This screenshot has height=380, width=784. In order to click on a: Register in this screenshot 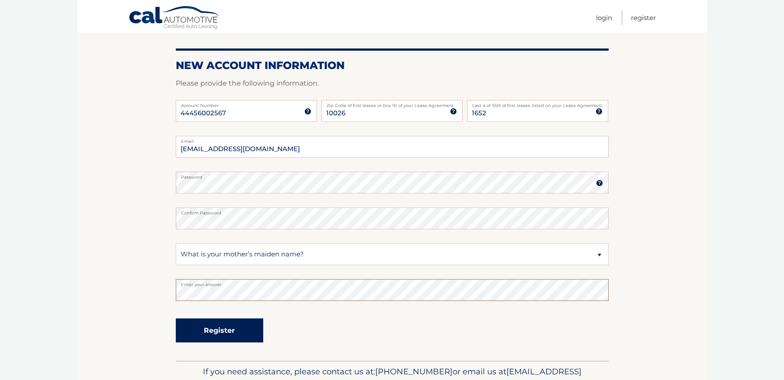, I will do `click(643, 17)`.